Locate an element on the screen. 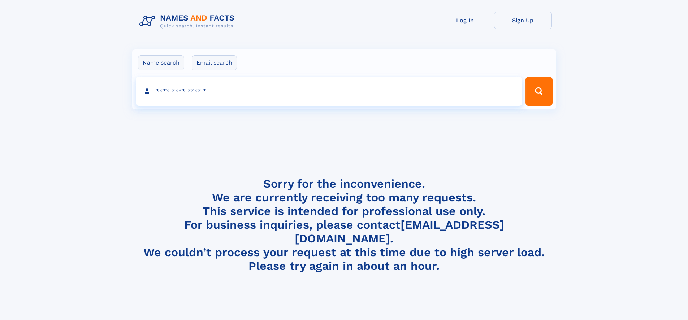  a: Sign Up is located at coordinates (523, 20).